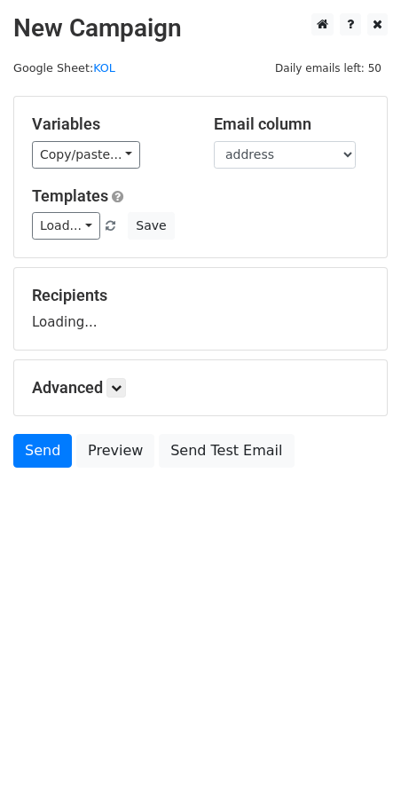 The image size is (401, 804). I want to click on h2: New Campaign, so click(201, 28).